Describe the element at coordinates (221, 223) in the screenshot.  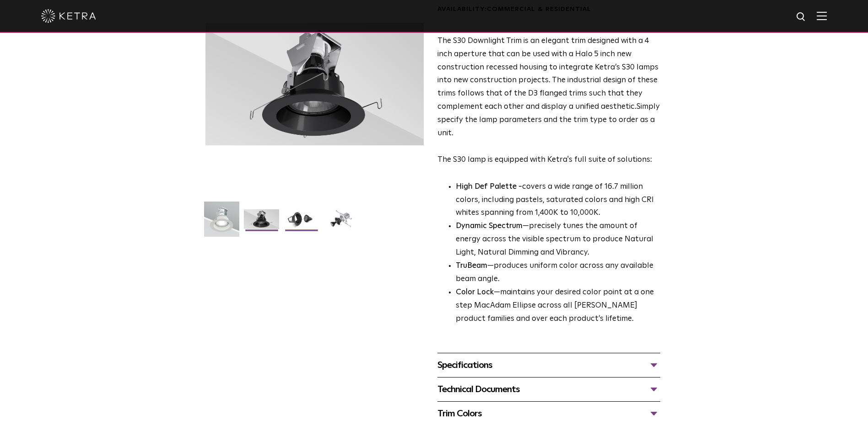
I see `img: S30-DownlightTrim-2021-Web-Square` at that location.